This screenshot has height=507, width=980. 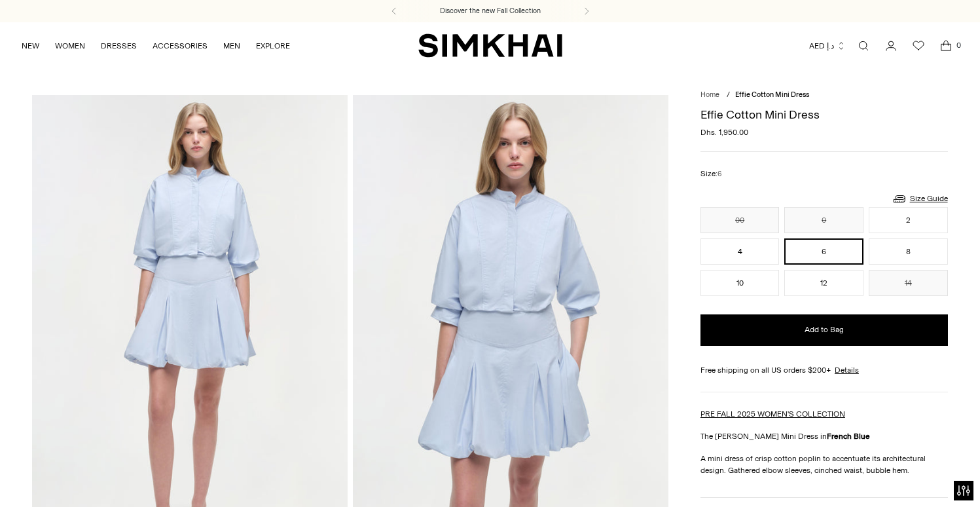 What do you see at coordinates (824, 95) in the screenshot?
I see `nav: breadcrumbs` at bounding box center [824, 95].